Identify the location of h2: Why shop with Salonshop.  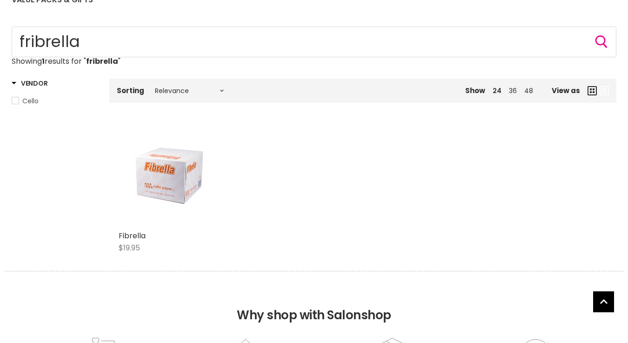
(314, 303).